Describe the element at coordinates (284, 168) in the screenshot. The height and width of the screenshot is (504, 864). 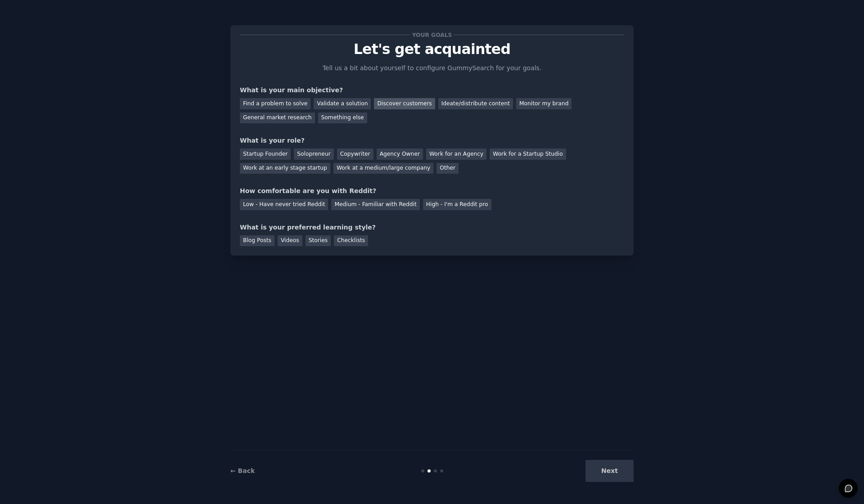
I see `div: Work at an early stage startup` at that location.